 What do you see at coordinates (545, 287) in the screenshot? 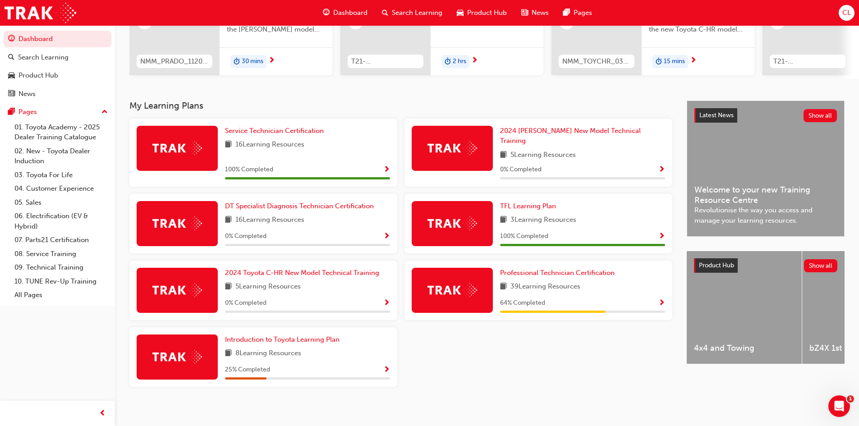
I see `span: 39 Learning Resources` at bounding box center [545, 287].